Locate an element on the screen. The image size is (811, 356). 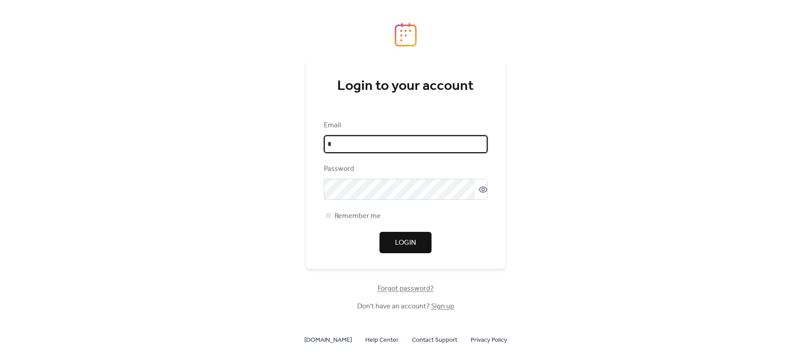
a: Forgot password? is located at coordinates (406, 288).